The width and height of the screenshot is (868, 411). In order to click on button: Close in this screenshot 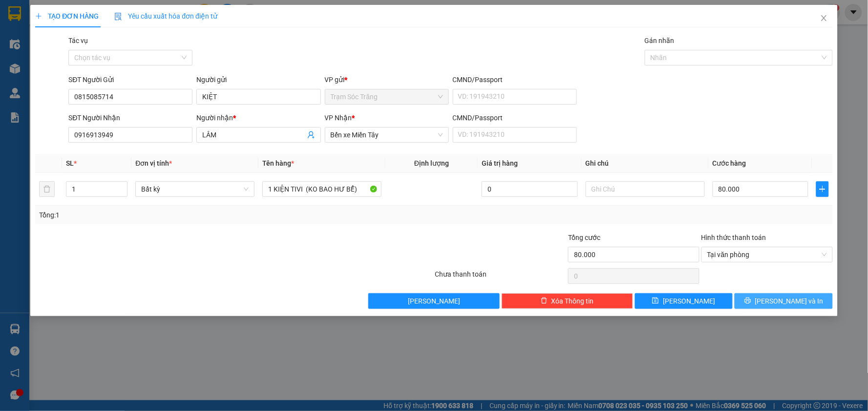, I will do `click(824, 19)`.